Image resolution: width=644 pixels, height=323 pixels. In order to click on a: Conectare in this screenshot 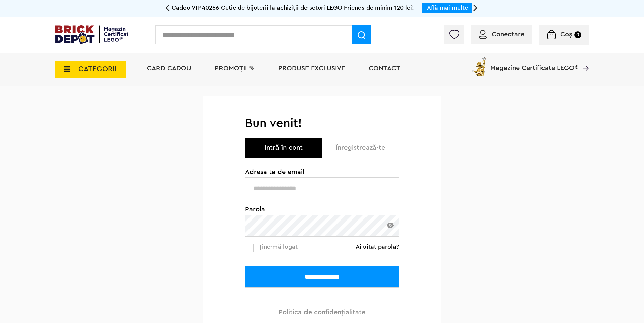, I will do `click(502, 34)`.